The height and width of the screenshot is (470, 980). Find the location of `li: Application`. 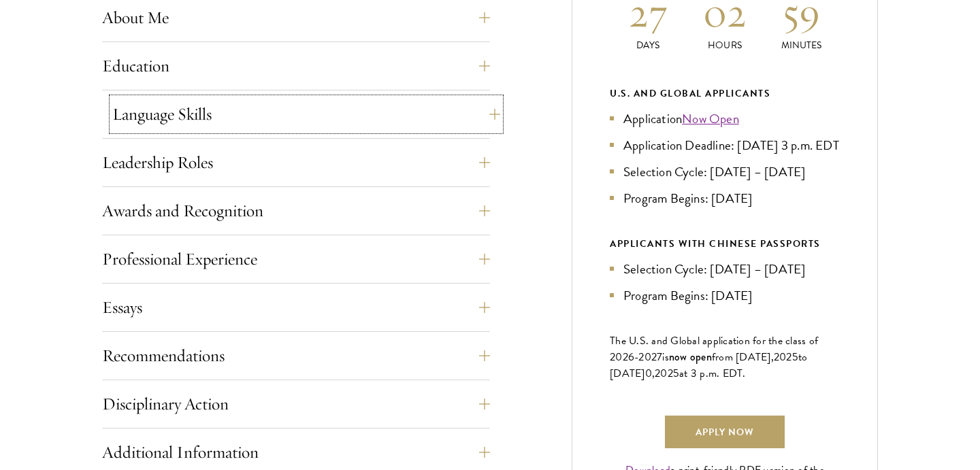

li: Application is located at coordinates (724, 119).